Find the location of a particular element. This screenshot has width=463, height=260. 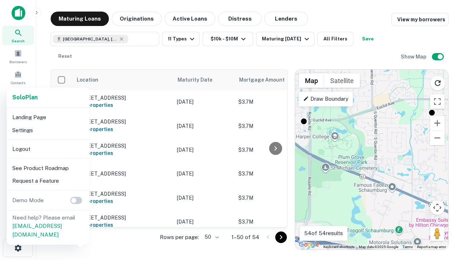

strong: Solo Plan is located at coordinates (25, 97).